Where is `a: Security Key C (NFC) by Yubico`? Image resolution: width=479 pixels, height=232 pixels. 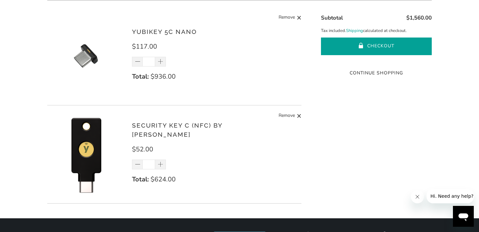
a: Security Key C (NFC) by Yubico is located at coordinates (86, 154).